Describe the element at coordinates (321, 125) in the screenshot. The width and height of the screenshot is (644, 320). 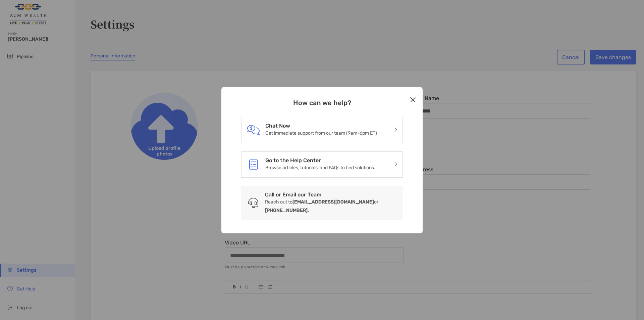
I see `h3: Chat Now` at that location.